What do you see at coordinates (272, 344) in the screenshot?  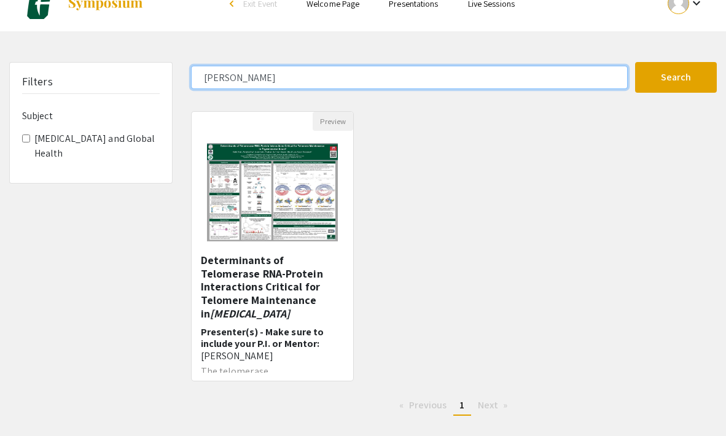 I see `h6: Presenter(s) - Make sure to include your P.I. or Mentor:` at bounding box center [272, 344].